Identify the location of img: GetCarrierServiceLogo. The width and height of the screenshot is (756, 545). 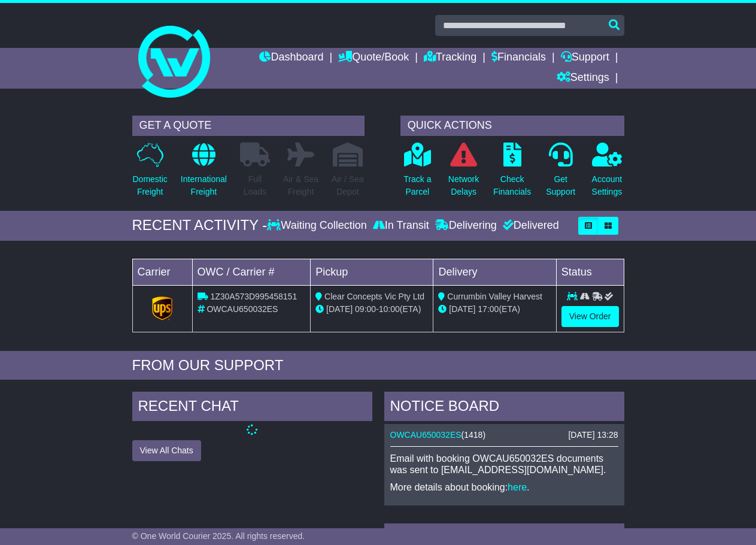
(162, 308).